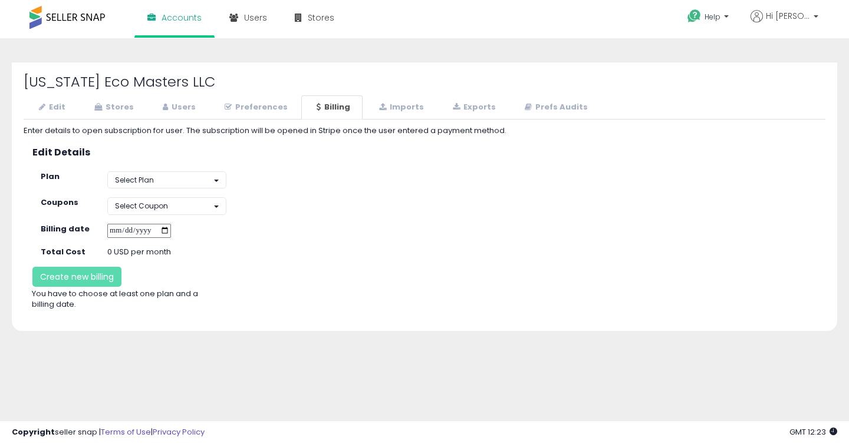 This screenshot has height=444, width=849. I want to click on a: Terms of Use, so click(126, 432).